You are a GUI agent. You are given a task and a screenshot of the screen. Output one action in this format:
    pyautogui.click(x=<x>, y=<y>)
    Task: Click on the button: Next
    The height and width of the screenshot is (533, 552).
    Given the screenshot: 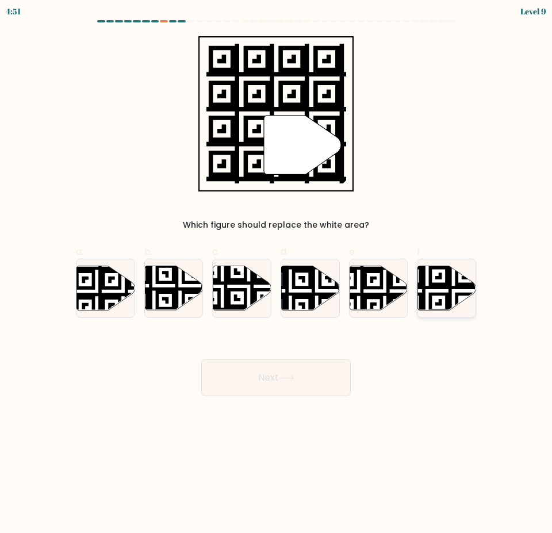 What is the action you would take?
    pyautogui.click(x=276, y=378)
    